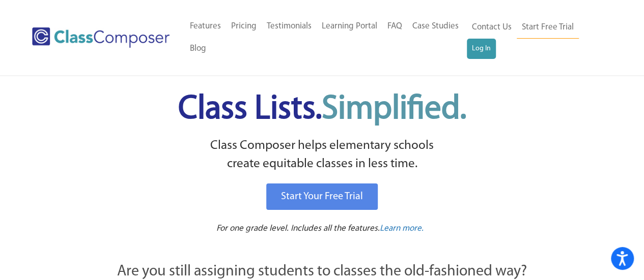 The width and height of the screenshot is (644, 280). I want to click on span: Simplified., so click(394, 110).